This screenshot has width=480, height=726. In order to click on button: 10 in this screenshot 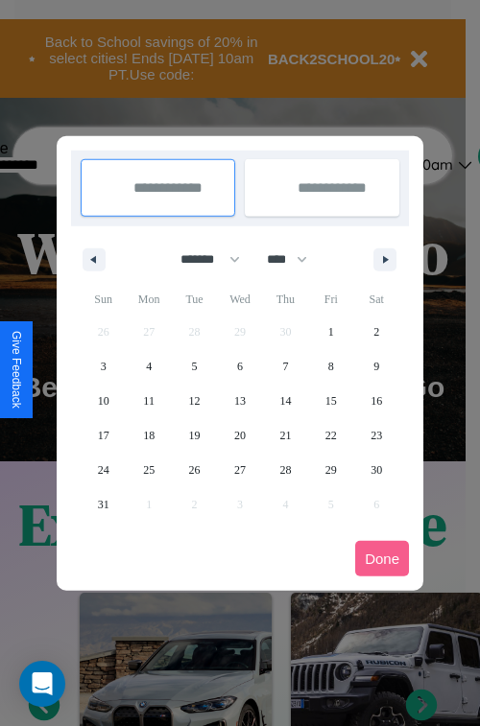, I will do `click(103, 401)`.